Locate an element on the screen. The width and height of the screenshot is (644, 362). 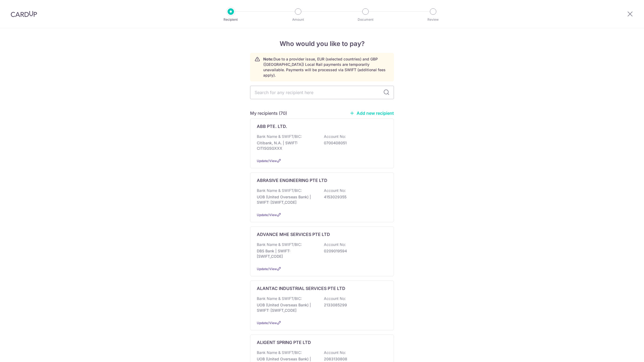
p: 0209019594 is located at coordinates (354, 251).